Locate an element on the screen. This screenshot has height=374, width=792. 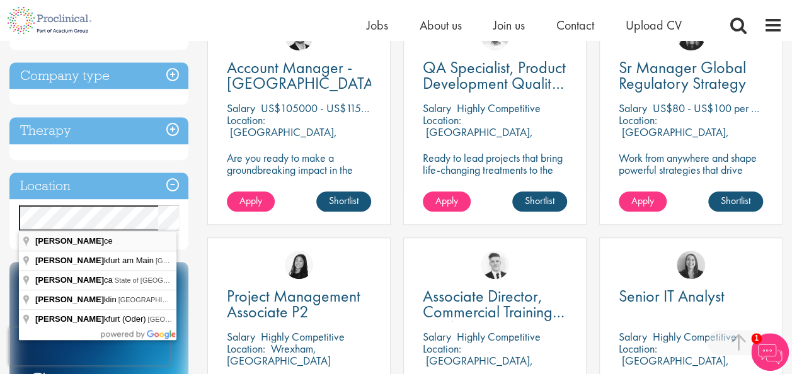
div: Company type is located at coordinates (99, 76).